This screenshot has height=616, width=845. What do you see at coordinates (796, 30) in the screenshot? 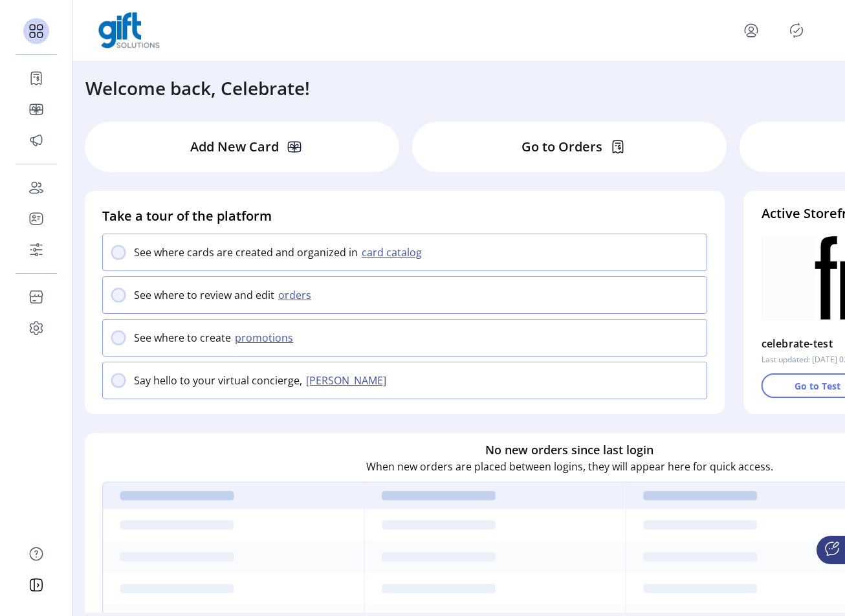
I see `button: Publisher Panel` at bounding box center [796, 30].